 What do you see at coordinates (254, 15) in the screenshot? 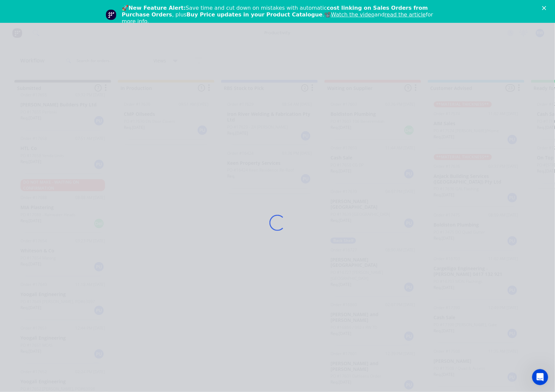
I see `b: Buy Price updates in your Product Catalogue` at bounding box center [254, 15].